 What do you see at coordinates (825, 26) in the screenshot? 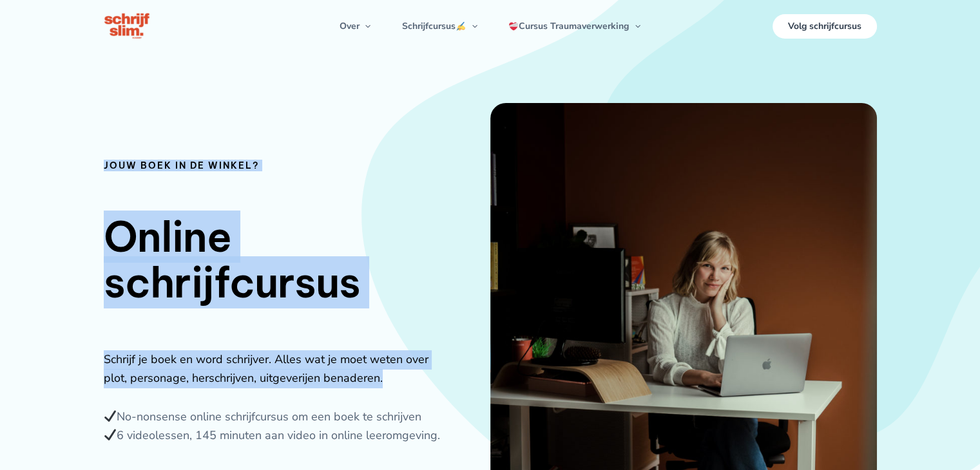
I see `div: Volg schrijfcursus` at bounding box center [825, 26].